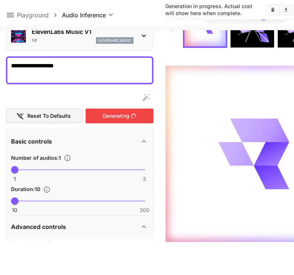 Image resolution: width=294 pixels, height=275 pixels. Describe the element at coordinates (44, 116) in the screenshot. I see `button: Reset to defaults` at that location.